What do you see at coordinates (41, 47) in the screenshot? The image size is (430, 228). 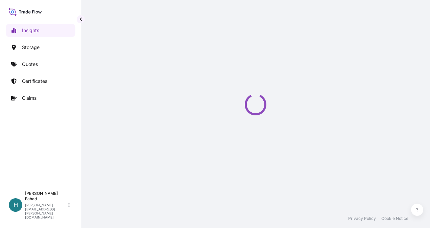 I see `a: Storage` at bounding box center [41, 47].